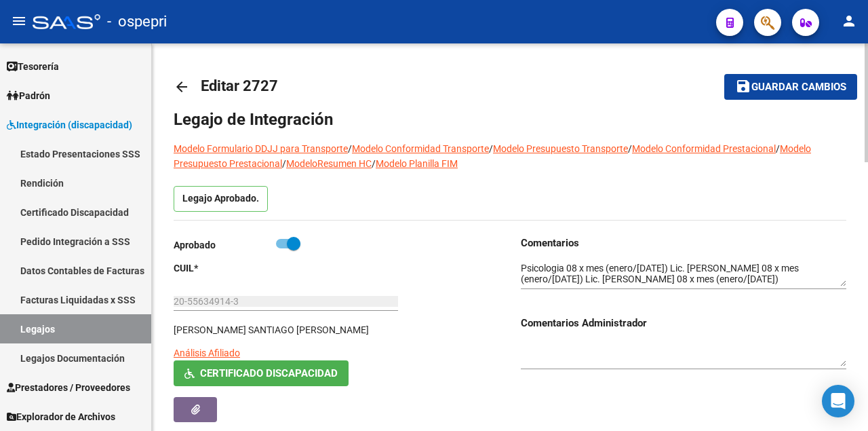 This screenshot has width=868, height=431. What do you see at coordinates (220, 199) in the screenshot?
I see `p: Legajo Aprobado.` at bounding box center [220, 199].